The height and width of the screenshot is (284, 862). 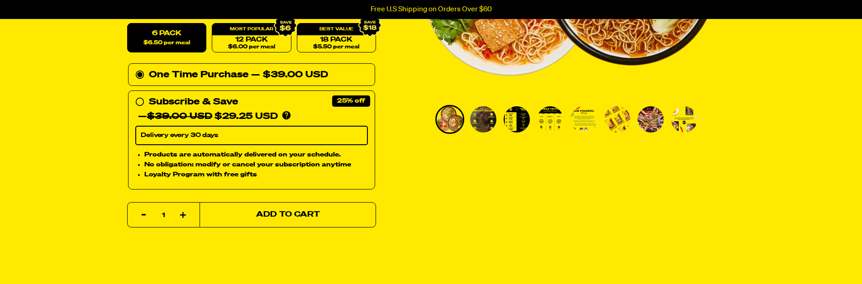 What do you see at coordinates (252, 136) in the screenshot?
I see `select: Subscribe & Save —$39.00 USD$29.25 USD Products are automatically delivered on your schedule. No ...` at bounding box center [252, 136].